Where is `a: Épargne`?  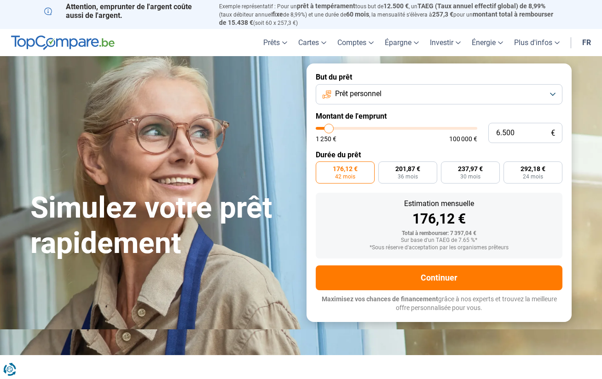 a: Épargne is located at coordinates (402, 42).